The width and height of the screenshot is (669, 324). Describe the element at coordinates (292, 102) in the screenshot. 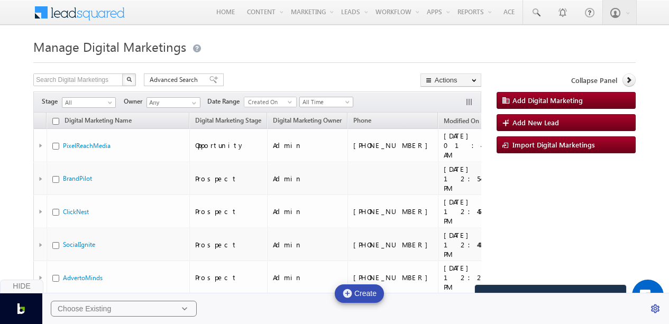

I see `span: select` at that location.